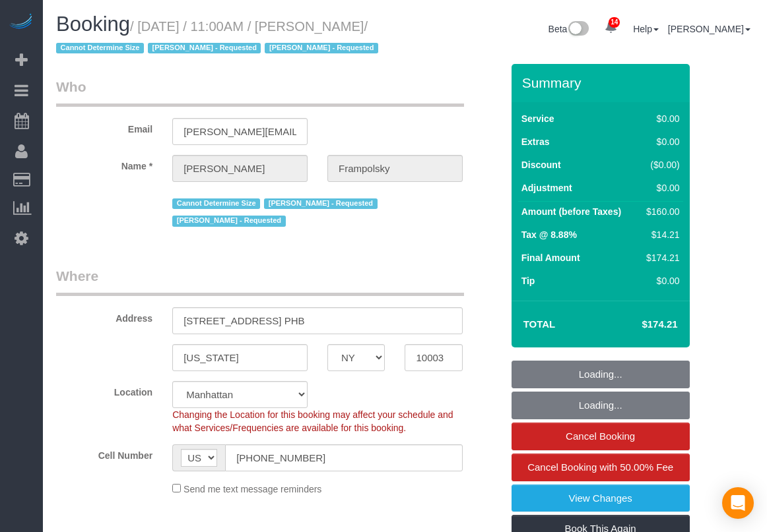  Describe the element at coordinates (660, 235) in the screenshot. I see `div: $14.21` at that location.